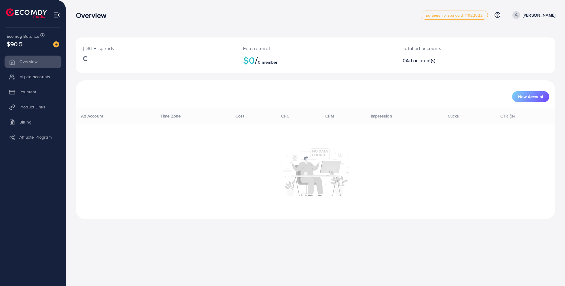  Describe the element at coordinates (454, 15) in the screenshot. I see `span: partnership_standard_14122022` at that location.